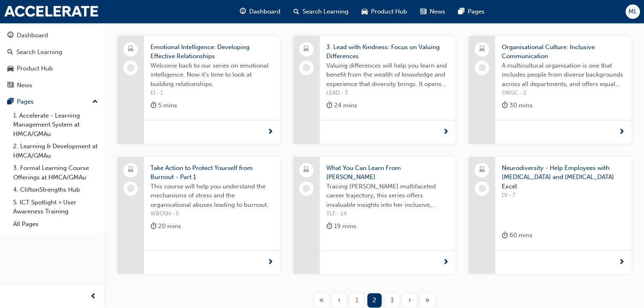  Describe the element at coordinates (212, 75) in the screenshot. I see `span: Welcome back to our series on emotional intelligence. Now it's time to look at building relations...` at that location.